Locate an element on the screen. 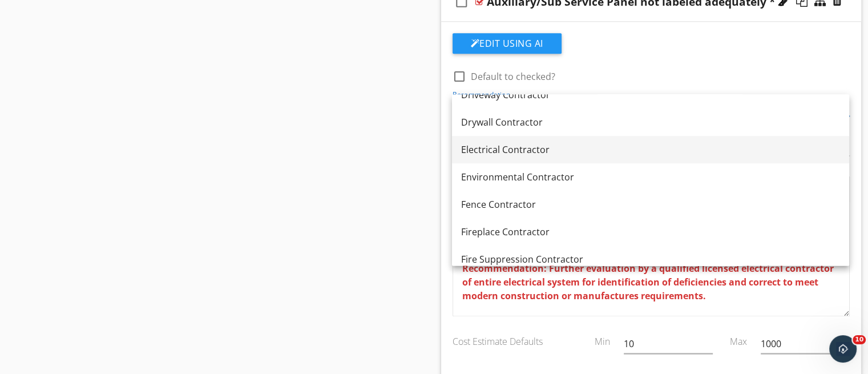  button: Edit Using AI is located at coordinates (507, 44).